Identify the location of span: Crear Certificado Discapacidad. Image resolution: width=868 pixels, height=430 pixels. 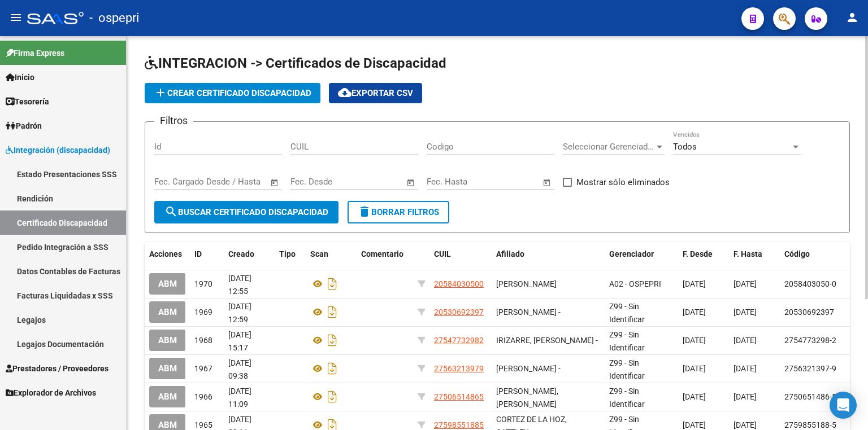
(233, 93).